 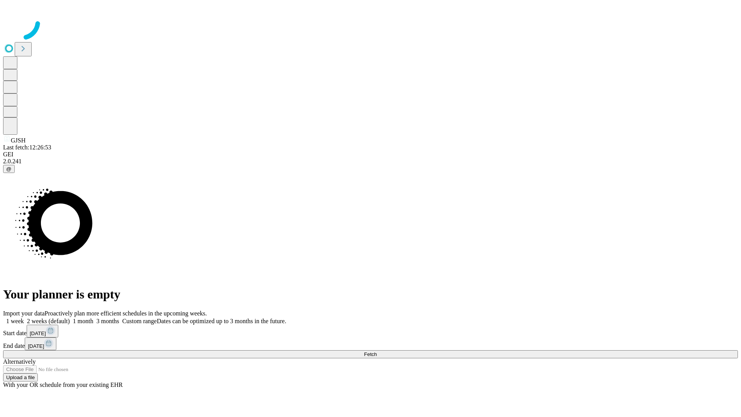 I want to click on div: 2.0.241, so click(x=371, y=161).